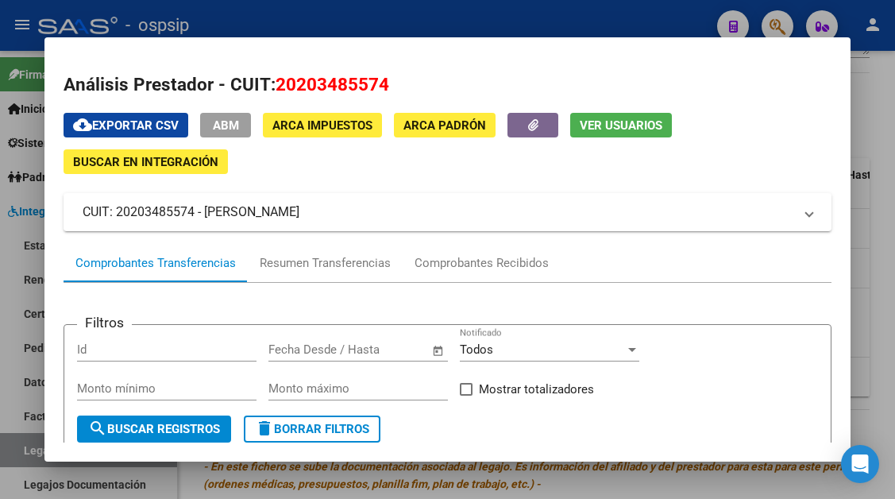 This screenshot has width=895, height=499. Describe the element at coordinates (385, 350) in the screenshot. I see `input: Fecha fin` at that location.